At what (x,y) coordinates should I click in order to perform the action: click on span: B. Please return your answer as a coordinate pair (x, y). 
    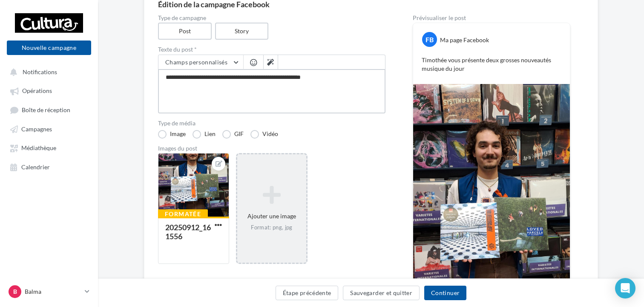
    Looking at the image, I should click on (15, 292).